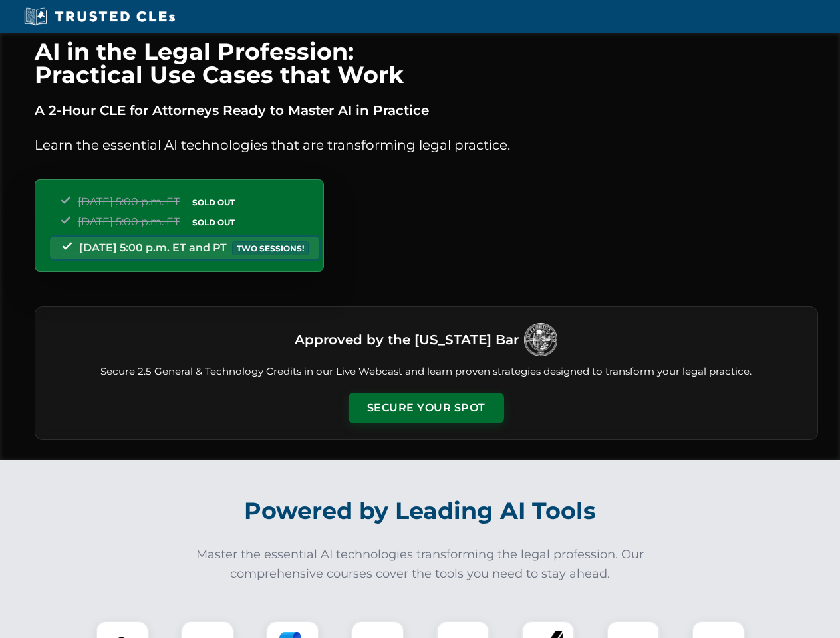 This screenshot has width=840, height=638. Describe the element at coordinates (420, 565) in the screenshot. I see `p: Master the essential AI technologies transforming the legal profession. Our comprehensive courses...` at that location.